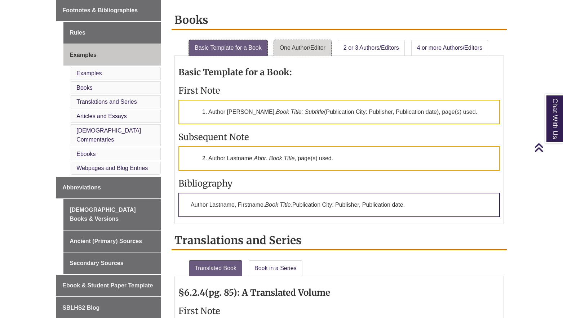  Describe the element at coordinates (108, 188) in the screenshot. I see `a: Abbreviations` at that location.